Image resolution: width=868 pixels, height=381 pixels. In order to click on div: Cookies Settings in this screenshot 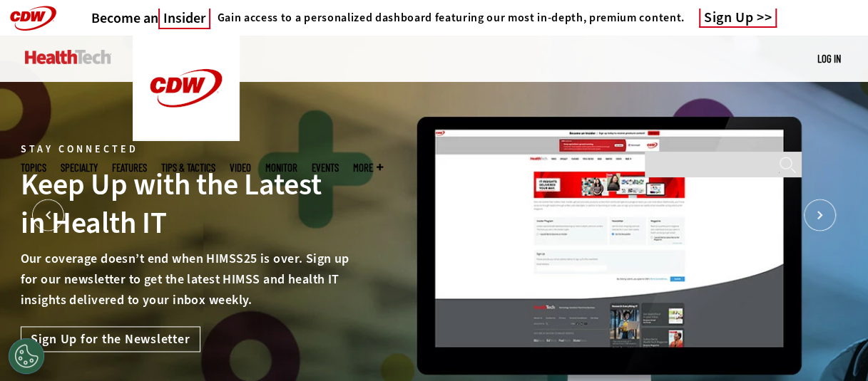, I will do `click(27, 357)`.